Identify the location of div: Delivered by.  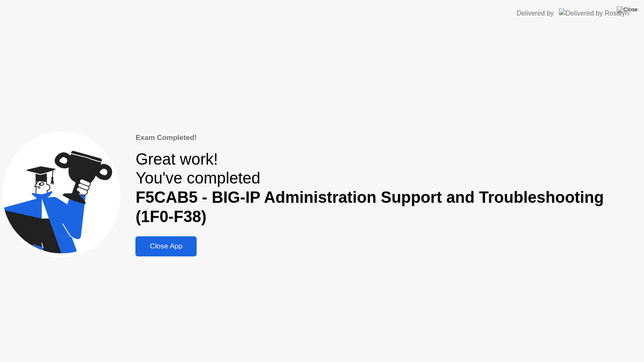
(535, 13).